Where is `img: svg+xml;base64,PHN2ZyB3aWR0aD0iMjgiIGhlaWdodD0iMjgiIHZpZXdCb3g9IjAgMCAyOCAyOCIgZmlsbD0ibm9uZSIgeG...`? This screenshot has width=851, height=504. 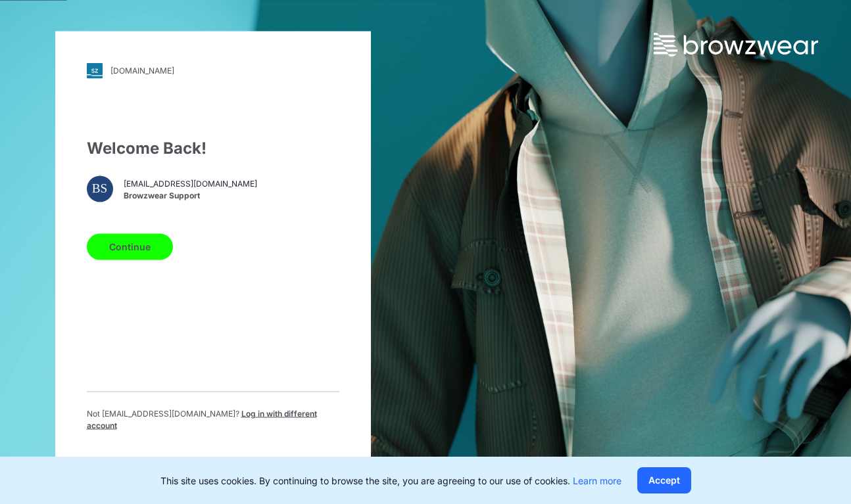
img: svg+xml;base64,PHN2ZyB3aWR0aD0iMjgiIGhlaWdodD0iMjgiIHZpZXdCb3g9IjAgMCAyOCAyOCIgZmlsbD0ibm9uZSIgeG... is located at coordinates (94, 70).